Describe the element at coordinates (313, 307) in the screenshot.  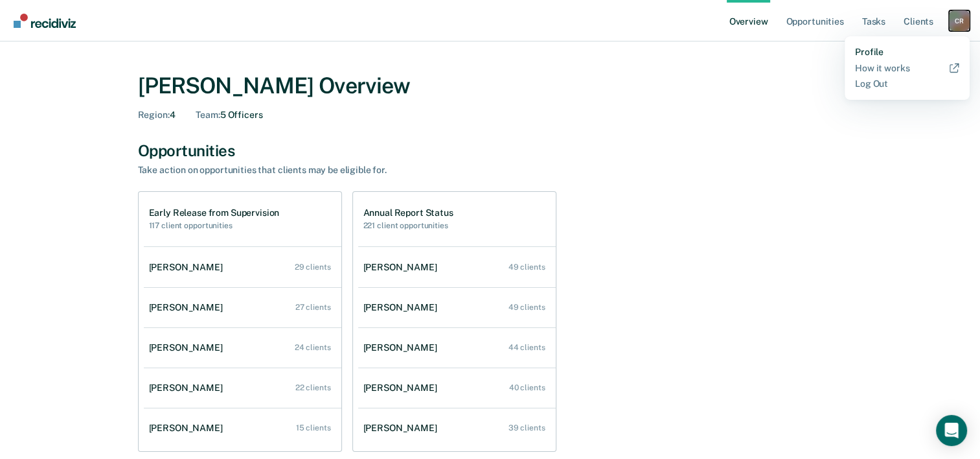
I see `div: 27 clients` at that location.